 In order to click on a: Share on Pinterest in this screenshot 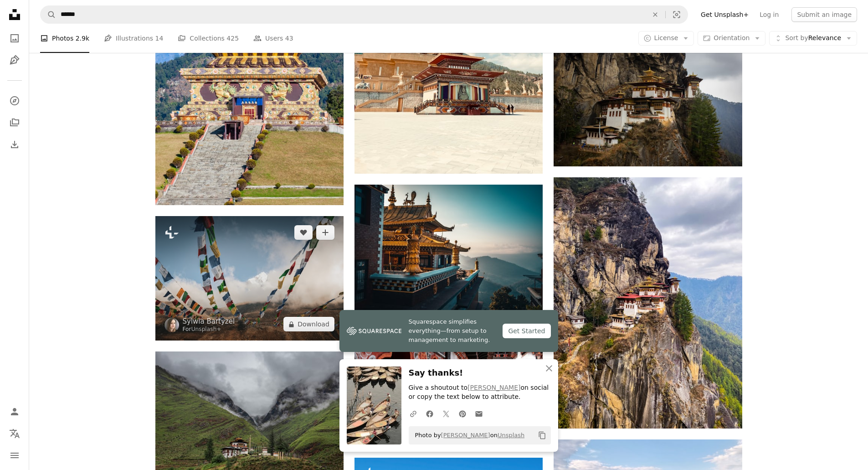, I will do `click(463, 414)`.